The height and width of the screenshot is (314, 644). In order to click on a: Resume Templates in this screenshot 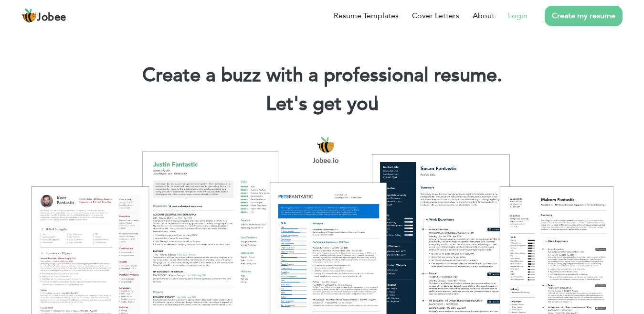, I will do `click(366, 16)`.